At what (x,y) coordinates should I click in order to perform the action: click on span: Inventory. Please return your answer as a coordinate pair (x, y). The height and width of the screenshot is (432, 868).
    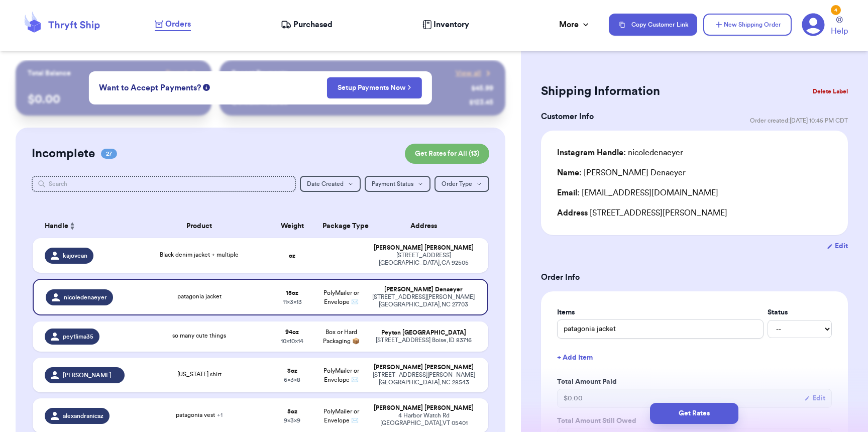
    Looking at the image, I should click on (451, 25).